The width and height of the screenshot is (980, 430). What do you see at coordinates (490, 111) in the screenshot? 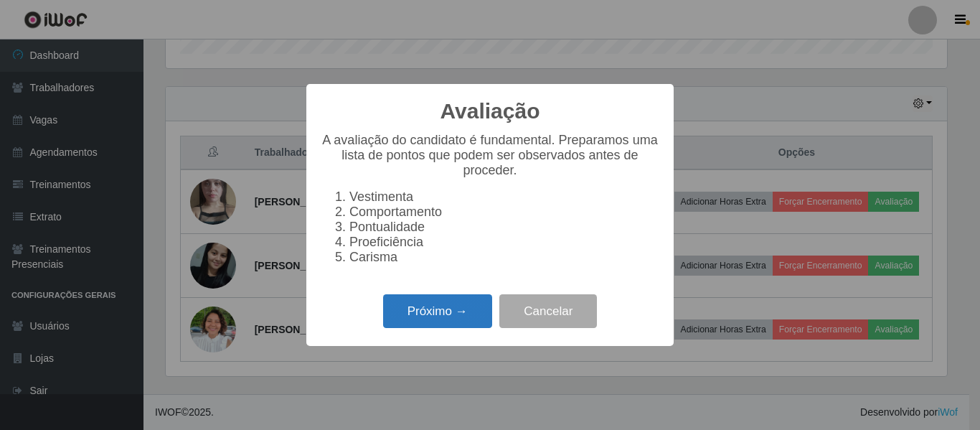
I see `h2: Avaliação` at bounding box center [490, 111].